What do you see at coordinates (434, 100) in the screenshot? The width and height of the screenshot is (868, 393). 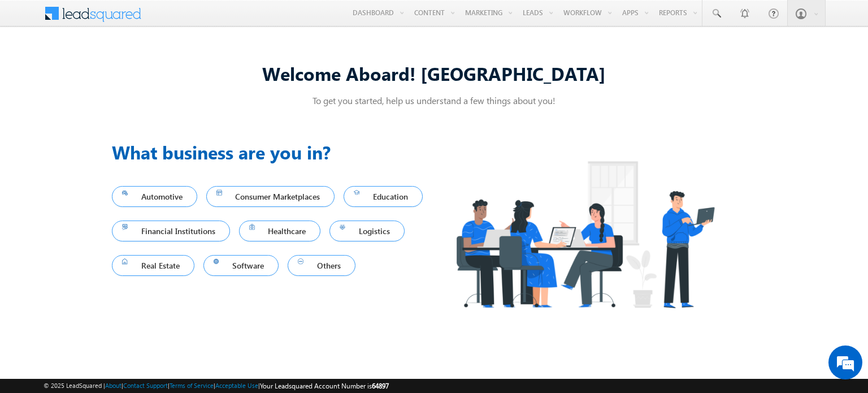 I see `p: To get you started, help us understand a few things about you!` at bounding box center [434, 100].